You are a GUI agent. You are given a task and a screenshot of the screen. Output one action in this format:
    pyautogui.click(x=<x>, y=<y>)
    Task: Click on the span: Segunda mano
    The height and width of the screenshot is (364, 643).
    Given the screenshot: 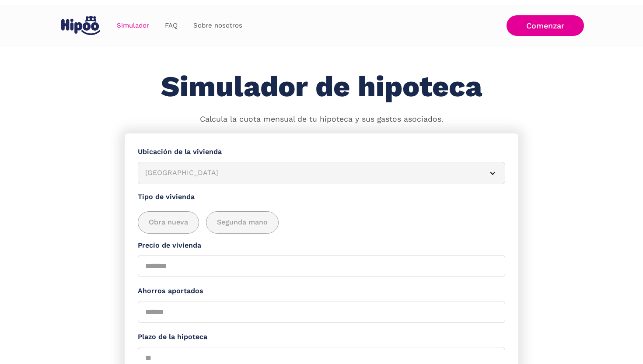 What is the action you would take?
    pyautogui.click(x=242, y=222)
    